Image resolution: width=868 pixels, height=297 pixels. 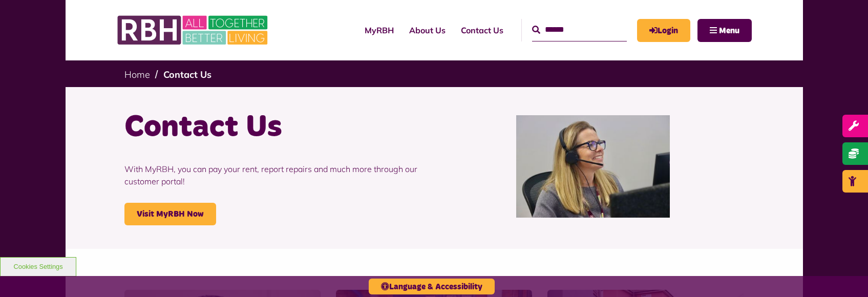 What do you see at coordinates (170, 214) in the screenshot?
I see `a: Visit MyRBH Now` at bounding box center [170, 214].